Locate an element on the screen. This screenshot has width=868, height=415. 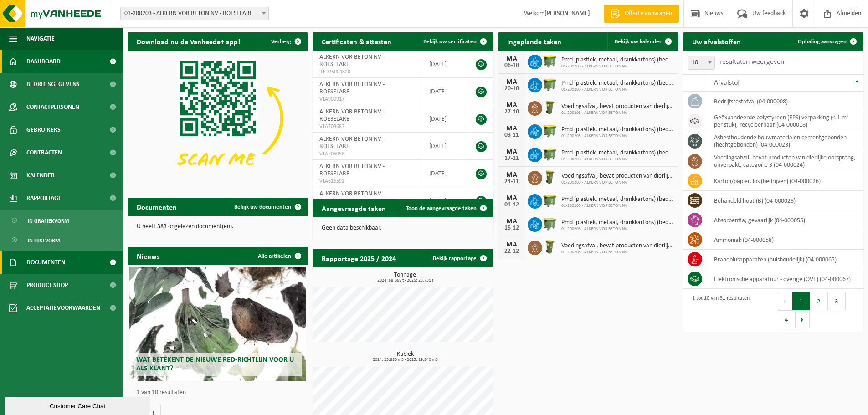
div: 27-10 is located at coordinates (512, 112).